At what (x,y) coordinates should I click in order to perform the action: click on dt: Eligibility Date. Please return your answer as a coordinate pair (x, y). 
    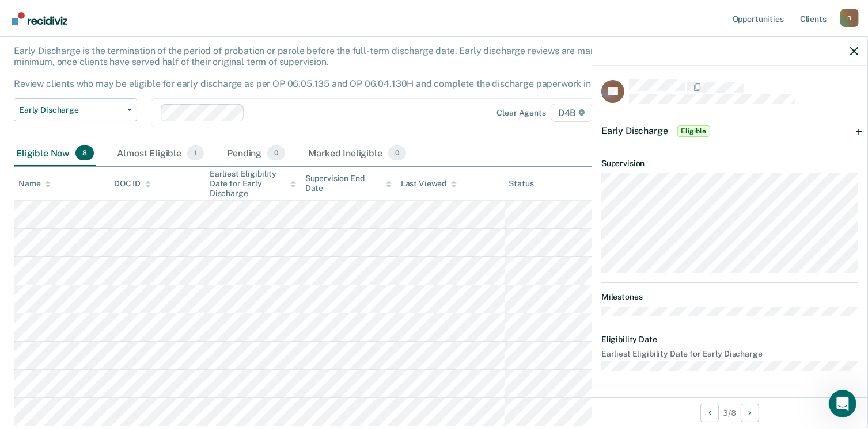
    Looking at the image, I should click on (729, 339).